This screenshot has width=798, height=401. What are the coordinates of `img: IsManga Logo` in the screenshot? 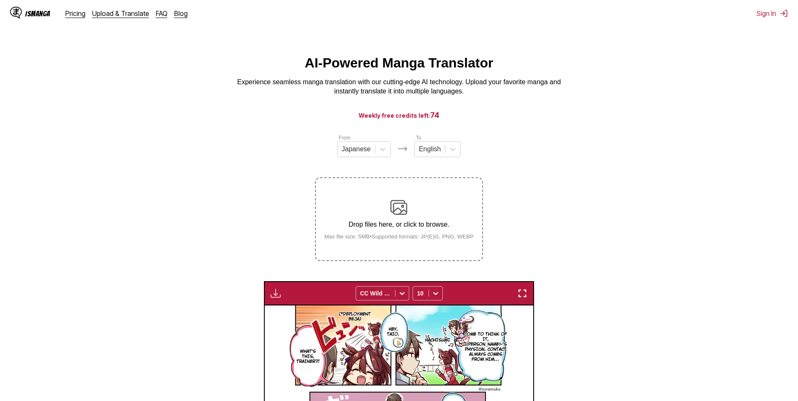 It's located at (16, 13).